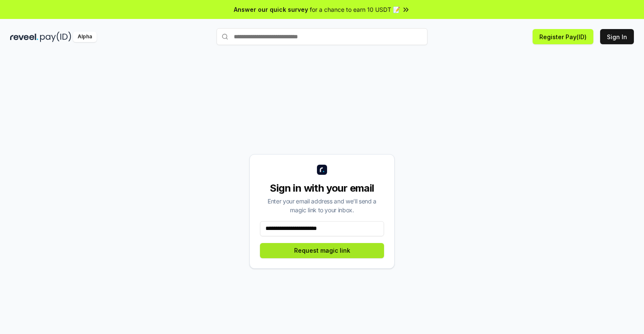 Image resolution: width=644 pixels, height=334 pixels. I want to click on img: logo_small, so click(322, 170).